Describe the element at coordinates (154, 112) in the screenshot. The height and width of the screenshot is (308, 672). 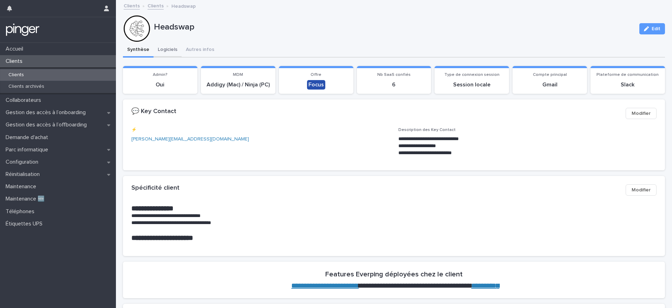
I see `h2: 💬 Key Contact` at that location.